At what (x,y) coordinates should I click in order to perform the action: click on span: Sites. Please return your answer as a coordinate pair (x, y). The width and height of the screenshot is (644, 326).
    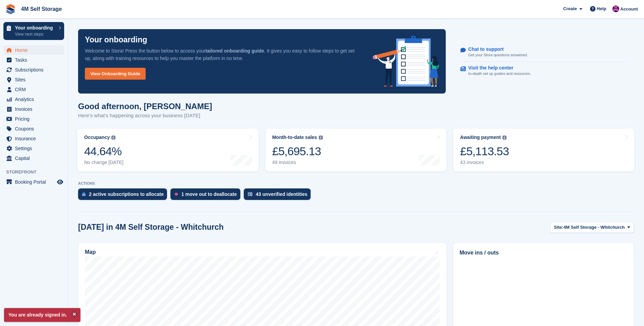
    Looking at the image, I should click on (35, 80).